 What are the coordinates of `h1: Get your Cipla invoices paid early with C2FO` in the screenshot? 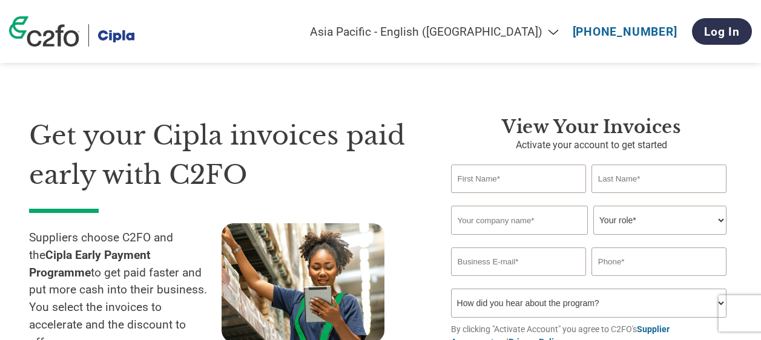 It's located at (221, 155).